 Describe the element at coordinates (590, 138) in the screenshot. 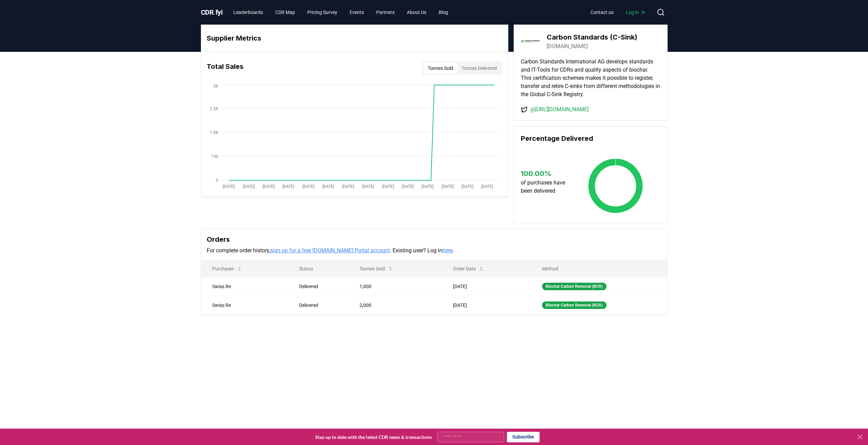

I see `h3: Percentage Delivered` at that location.